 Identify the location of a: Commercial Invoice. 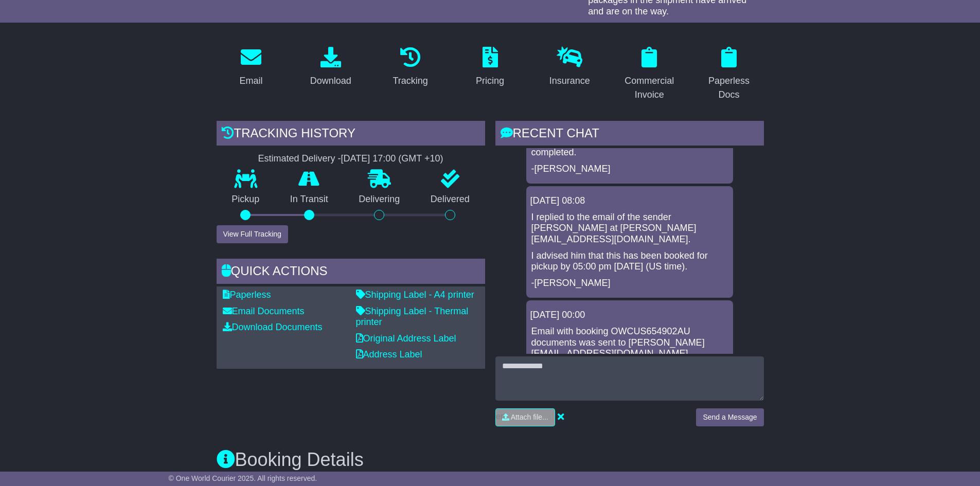
(649, 74).